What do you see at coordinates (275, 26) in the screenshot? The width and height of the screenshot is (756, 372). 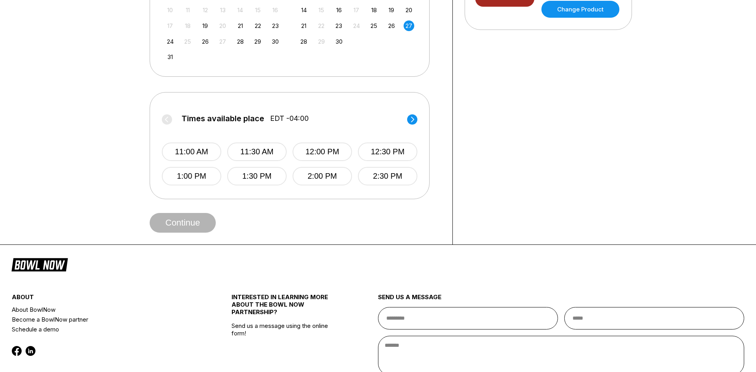 I see `div: Choose Saturday, August 23rd, 2025` at bounding box center [275, 26].